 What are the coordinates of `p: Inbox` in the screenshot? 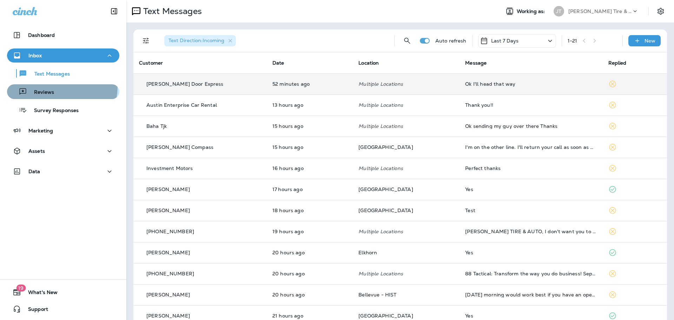 It's located at (35, 56).